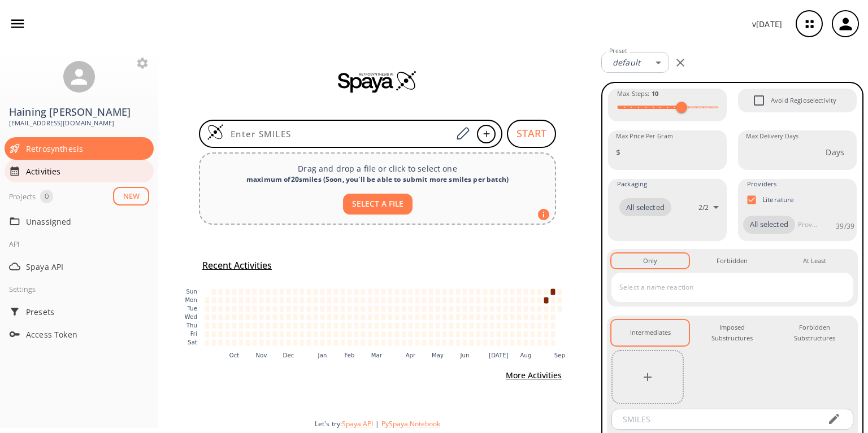 The height and width of the screenshot is (433, 868). Describe the element at coordinates (357, 424) in the screenshot. I see `button: Spaya API` at that location.